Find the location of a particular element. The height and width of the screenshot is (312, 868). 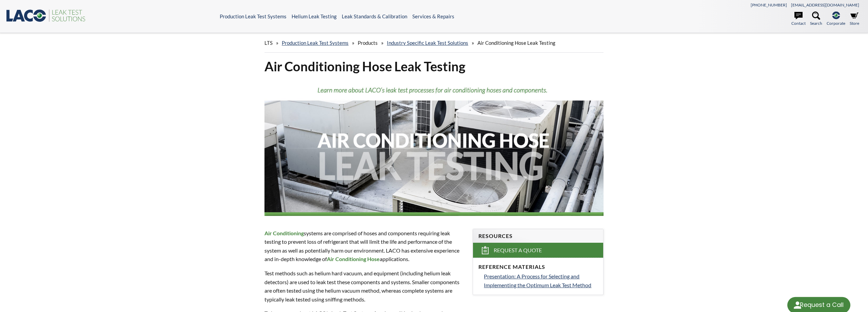

a: Services & Repairs is located at coordinates (434, 17).